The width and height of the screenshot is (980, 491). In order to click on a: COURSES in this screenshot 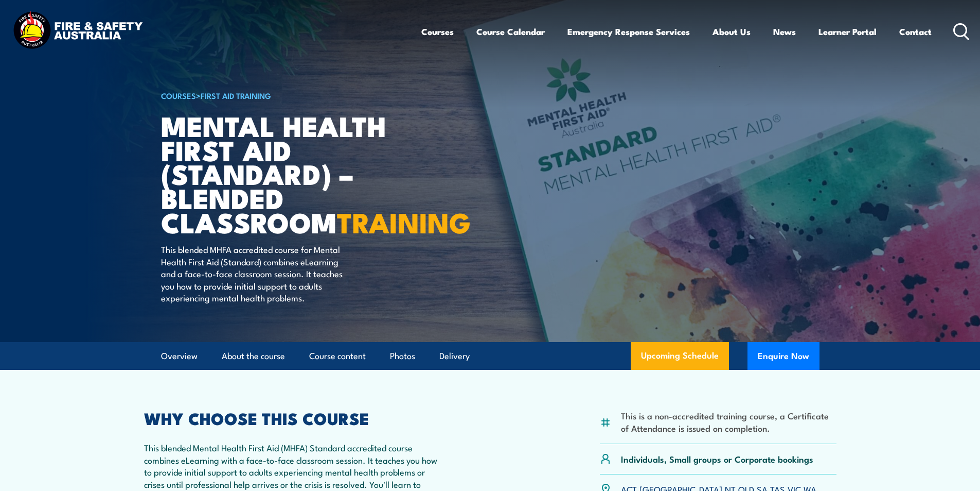, I will do `click(178, 96)`.